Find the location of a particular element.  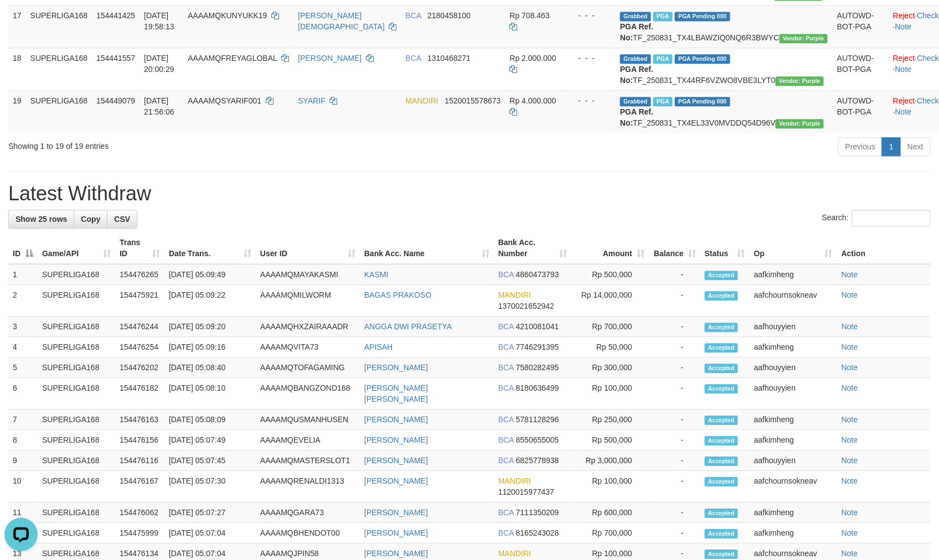

span: 154441557 is located at coordinates (116, 58).